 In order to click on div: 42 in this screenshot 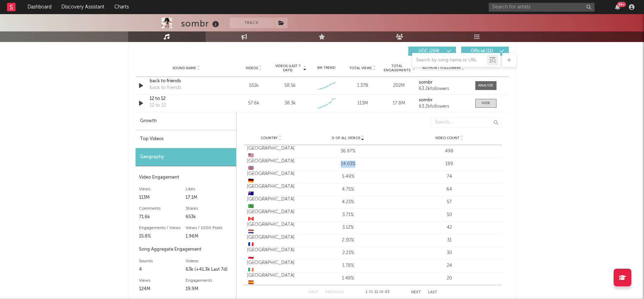, I will do `click(449, 228)`.